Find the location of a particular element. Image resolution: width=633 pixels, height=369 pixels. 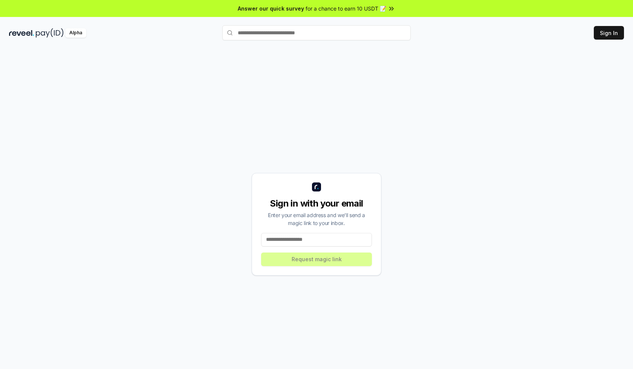

img: logo_small is located at coordinates (316, 187).